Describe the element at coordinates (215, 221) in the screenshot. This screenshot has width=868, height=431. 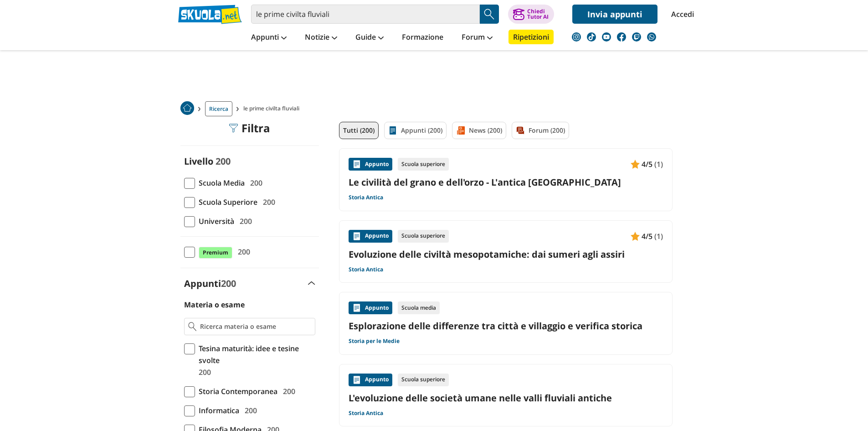
I see `span: Università` at that location.